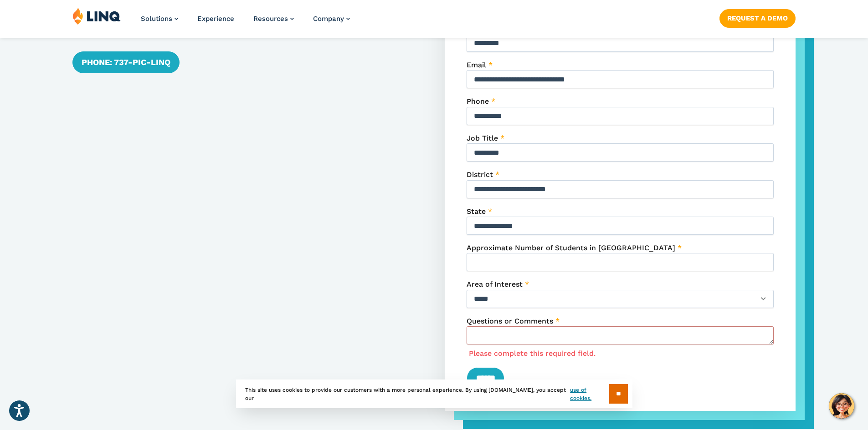  I want to click on span: Company, so click(328, 19).